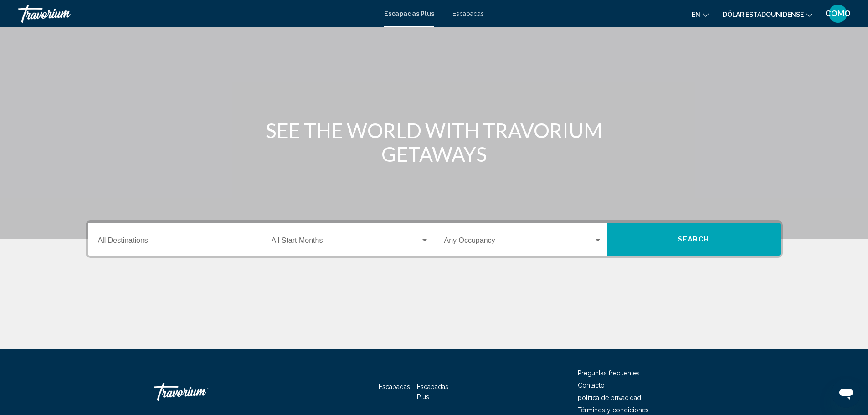 Image resolution: width=868 pixels, height=415 pixels. I want to click on button: Cambiar moneda, so click(767, 14).